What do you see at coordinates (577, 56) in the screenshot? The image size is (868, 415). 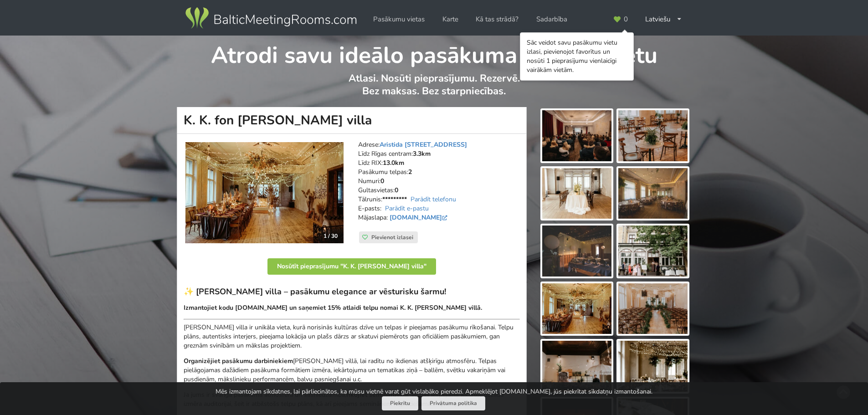 I see `div: Sāc veidot savu pasākumu vietu izlasi, pievienojot favorītus un nosūti 1 pieprasījumu vienlaicīgi...` at bounding box center [577, 56].